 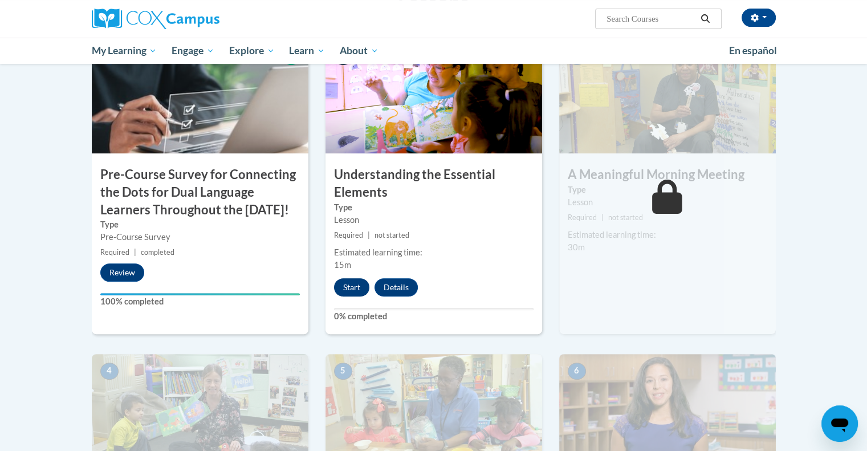 What do you see at coordinates (343, 371) in the screenshot?
I see `span: 5` at bounding box center [343, 371].